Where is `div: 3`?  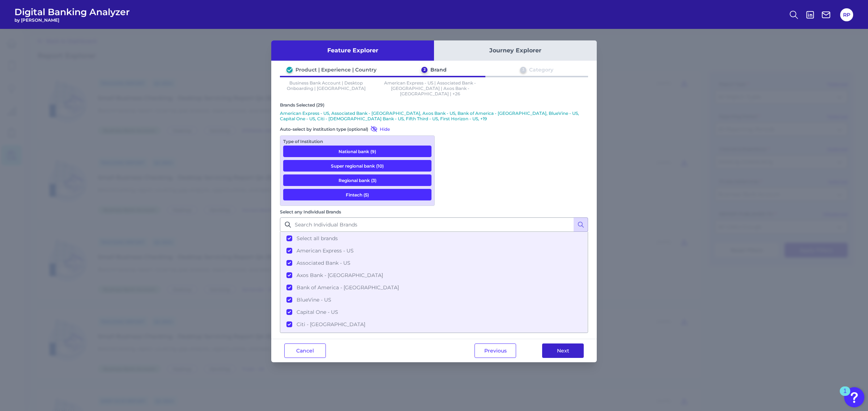
div: 3 is located at coordinates (523, 69).